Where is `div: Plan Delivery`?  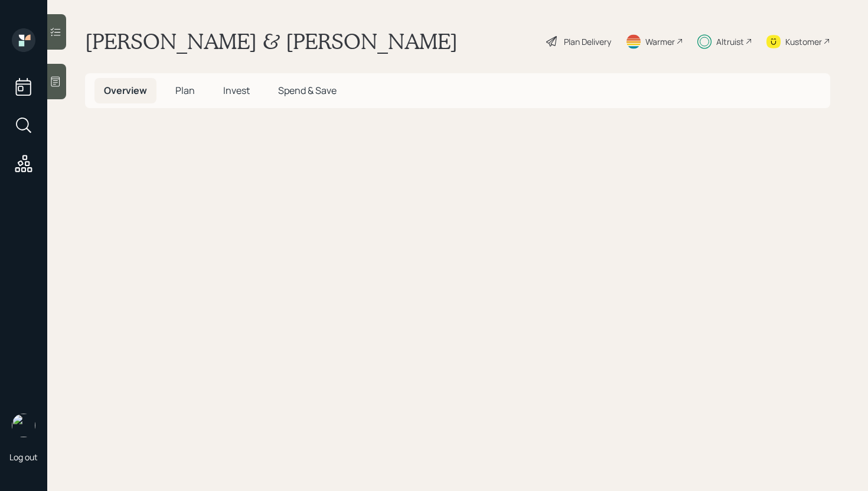 div: Plan Delivery is located at coordinates (588, 41).